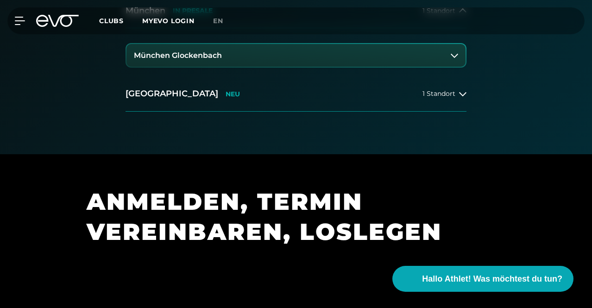 Image resolution: width=592 pixels, height=308 pixels. I want to click on h3: München Glockenbach, so click(178, 56).